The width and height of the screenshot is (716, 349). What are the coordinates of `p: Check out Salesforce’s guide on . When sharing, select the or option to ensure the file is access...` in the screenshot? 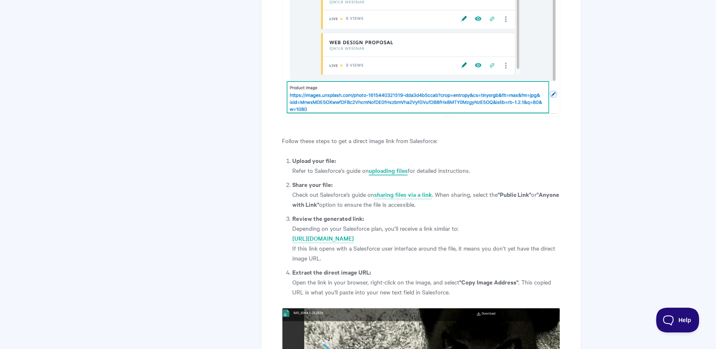 It's located at (426, 199).